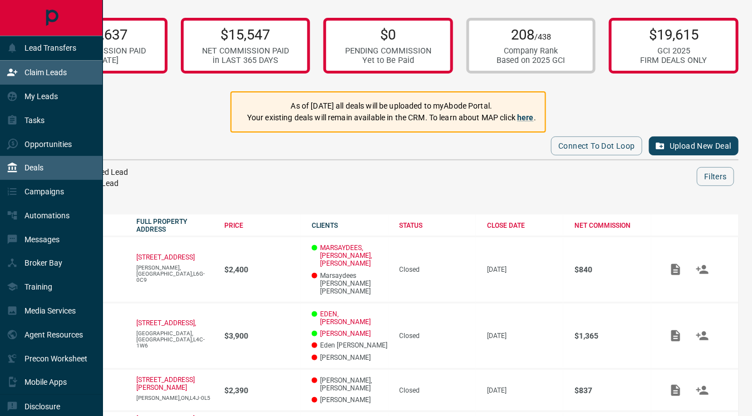  I want to click on p: $19,615, so click(674, 35).